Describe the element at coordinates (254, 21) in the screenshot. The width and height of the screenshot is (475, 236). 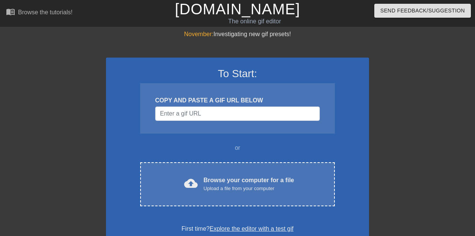
I see `div: The online gif editor` at that location.